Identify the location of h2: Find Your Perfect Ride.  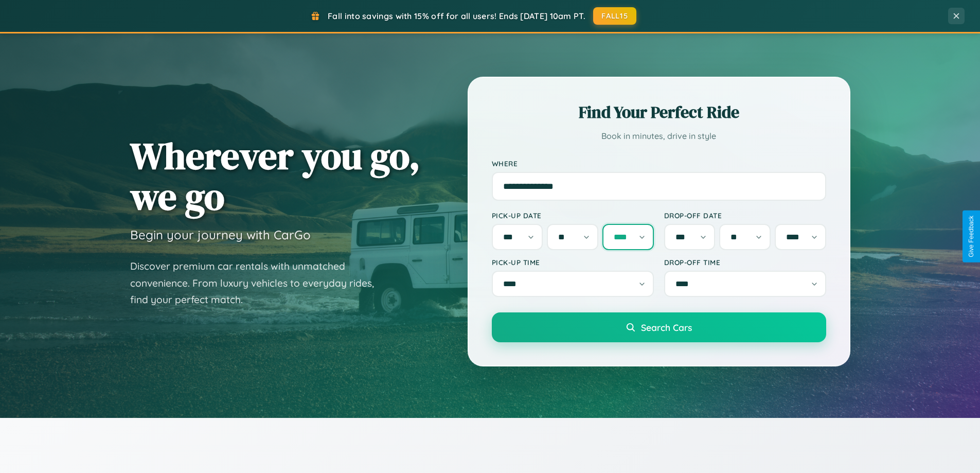
(659, 112).